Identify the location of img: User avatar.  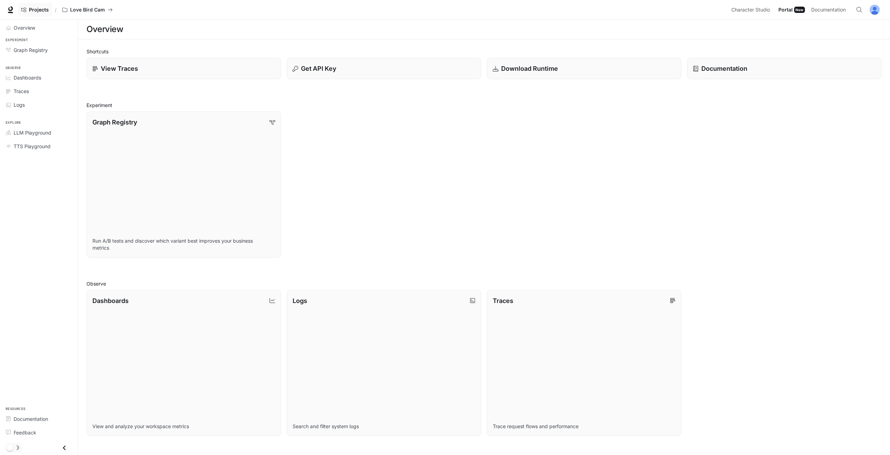
(875, 10).